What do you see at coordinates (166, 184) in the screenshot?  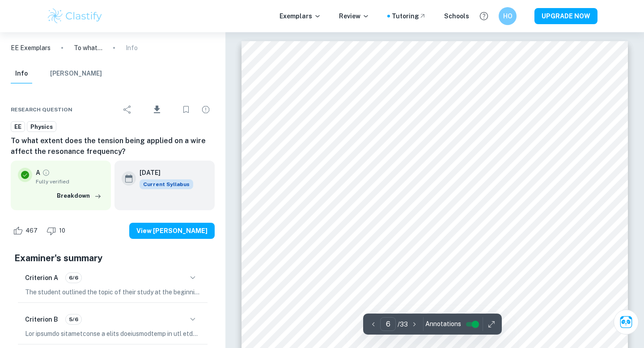 I see `div: This exemplar is based on the current syllabus. Feel free to refer to it for inspiration/ideas wh...` at bounding box center [166, 184].